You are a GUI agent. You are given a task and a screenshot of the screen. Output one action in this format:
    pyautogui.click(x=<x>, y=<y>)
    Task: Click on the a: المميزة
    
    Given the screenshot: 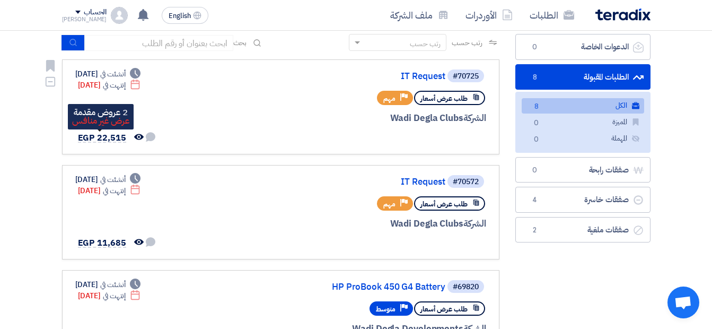 What is the action you would take?
    pyautogui.click(x=583, y=122)
    